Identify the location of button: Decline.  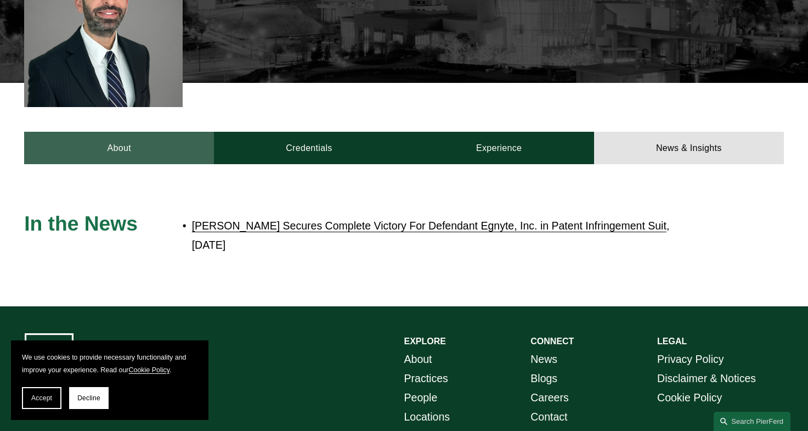
(89, 398).